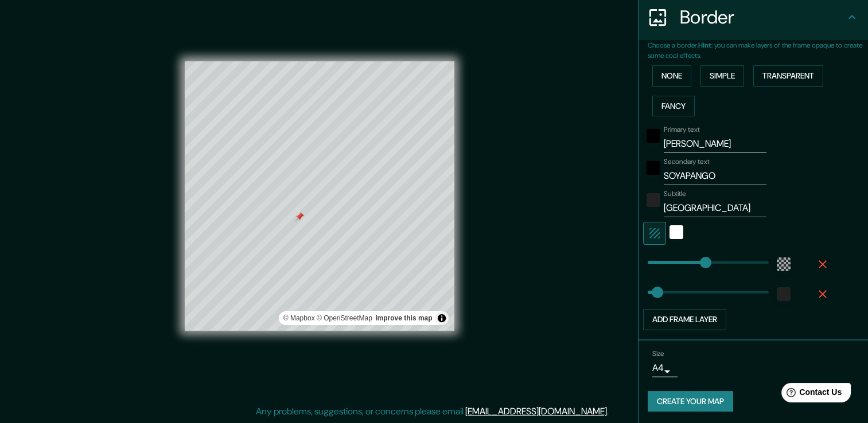  What do you see at coordinates (676, 232) in the screenshot?
I see `button: white` at bounding box center [676, 232].